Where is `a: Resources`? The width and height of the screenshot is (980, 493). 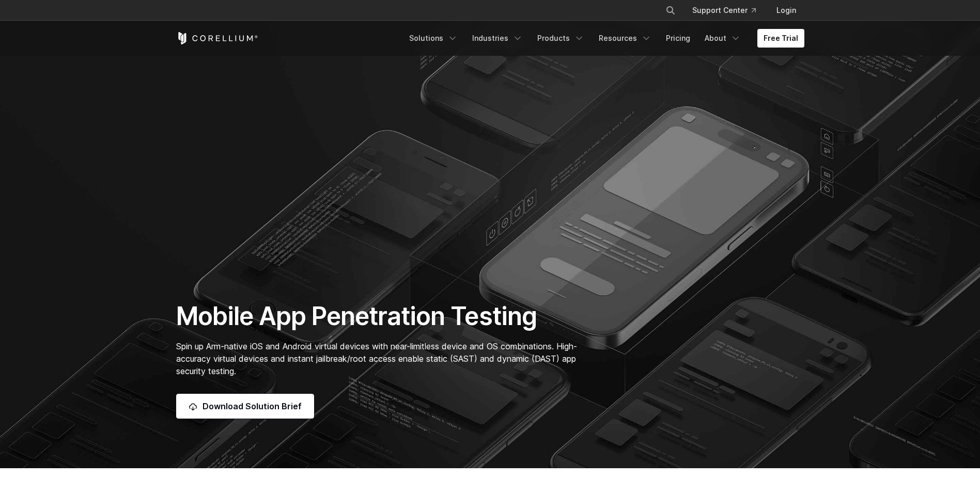 a: Resources is located at coordinates (625, 38).